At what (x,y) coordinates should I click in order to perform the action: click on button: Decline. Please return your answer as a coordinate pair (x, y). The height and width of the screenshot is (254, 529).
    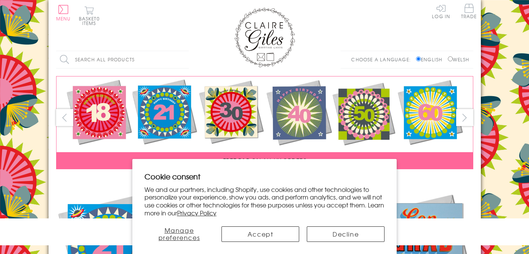
    Looking at the image, I should click on (345, 234).